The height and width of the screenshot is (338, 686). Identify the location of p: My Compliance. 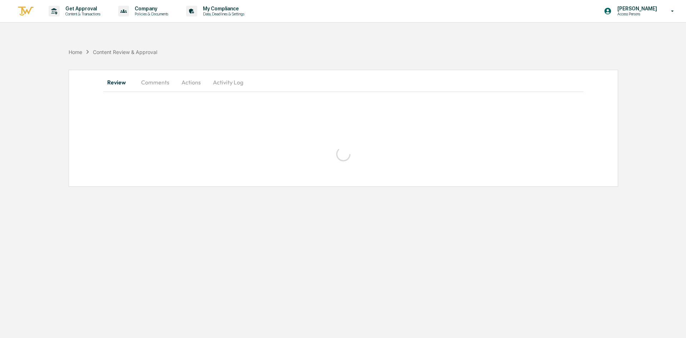
(223, 9).